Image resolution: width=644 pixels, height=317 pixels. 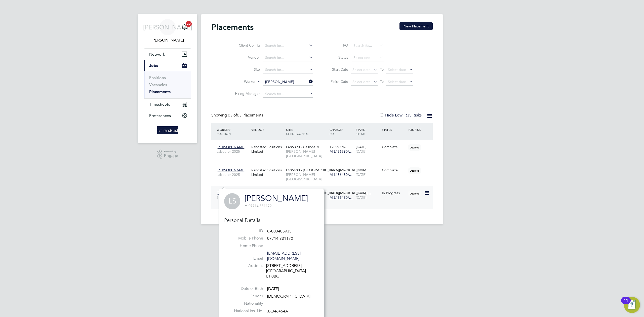 What do you see at coordinates (245, 70) in the screenshot?
I see `label: Site` at bounding box center [245, 70].